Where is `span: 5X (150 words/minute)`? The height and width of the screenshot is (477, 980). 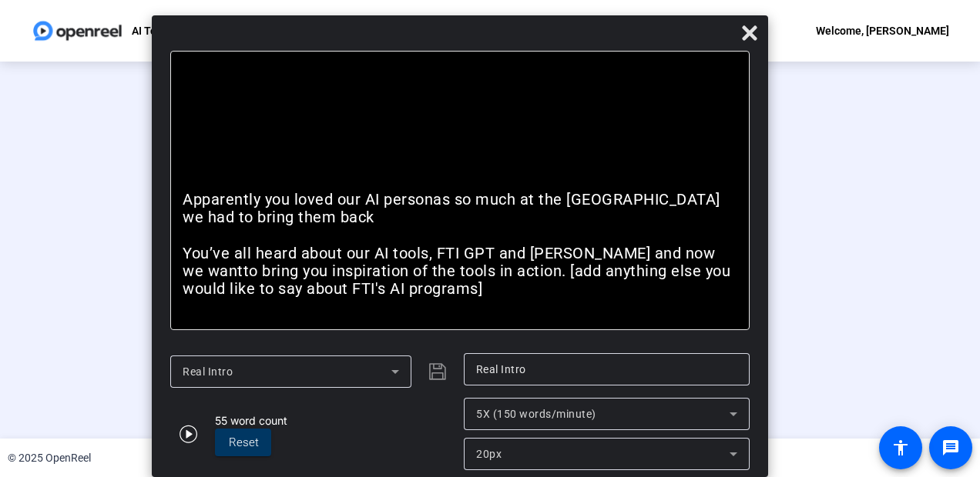 span: 5X (150 words/minute) is located at coordinates (536, 414).